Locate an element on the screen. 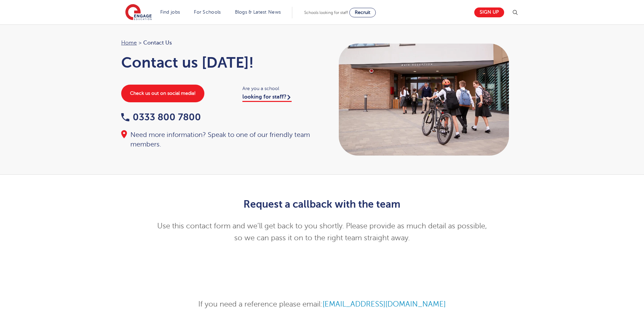 The width and height of the screenshot is (644, 314). img: Engage Education is located at coordinates (138, 12).